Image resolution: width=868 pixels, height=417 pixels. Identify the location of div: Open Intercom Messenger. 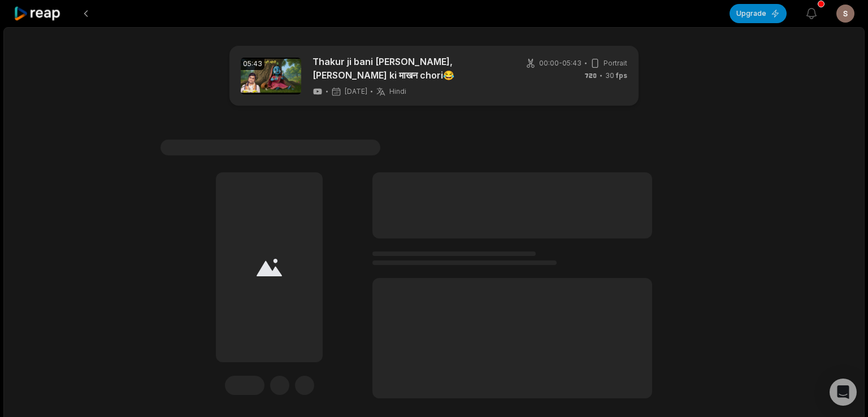
(843, 392).